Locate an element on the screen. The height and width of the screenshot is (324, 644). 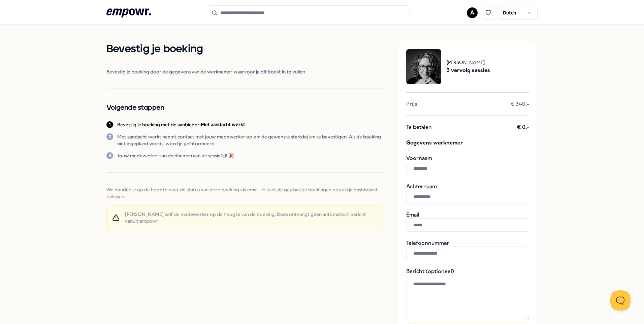
div: Email is located at coordinates (468, 222).